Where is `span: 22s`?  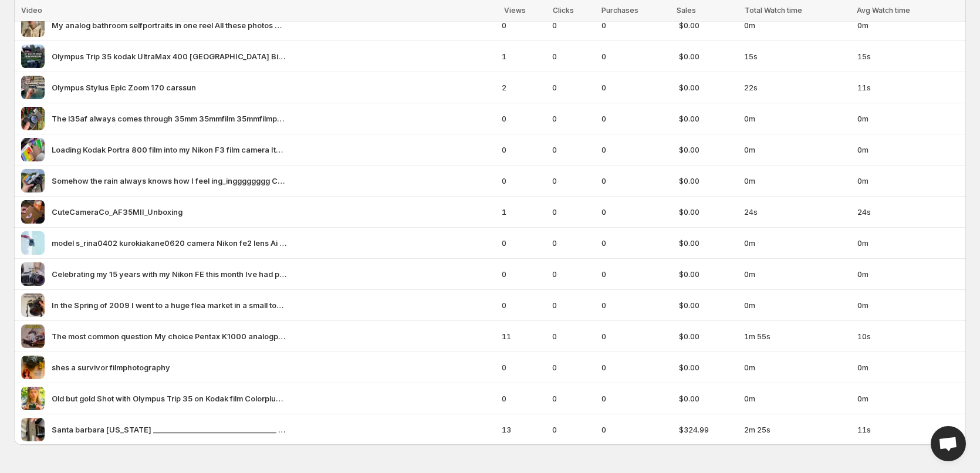
span: 22s is located at coordinates (797, 88).